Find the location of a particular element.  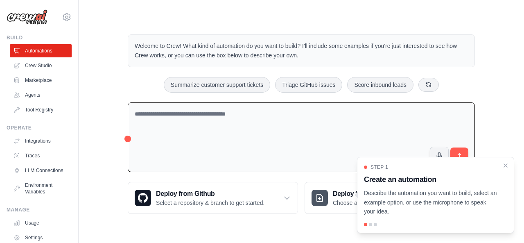

a: Usage is located at coordinates (41, 223).